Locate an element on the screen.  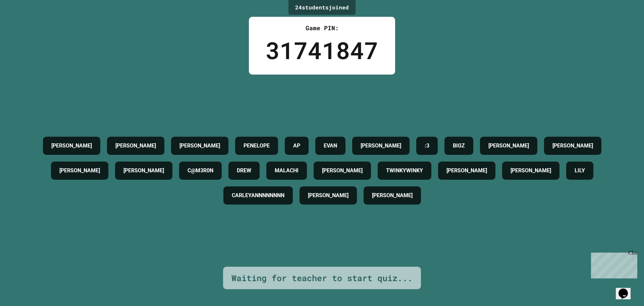
h4: AP is located at coordinates (297, 146).